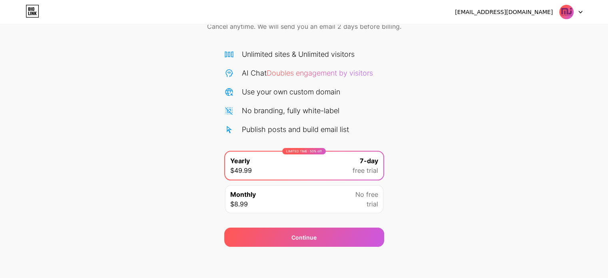 This screenshot has height=278, width=608. What do you see at coordinates (304, 237) in the screenshot?
I see `div: Continue` at bounding box center [304, 237].